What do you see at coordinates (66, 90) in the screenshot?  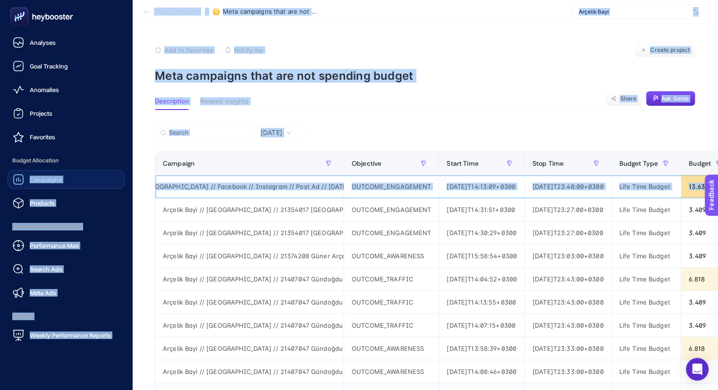 I see `a: Anomalies` at bounding box center [66, 90].